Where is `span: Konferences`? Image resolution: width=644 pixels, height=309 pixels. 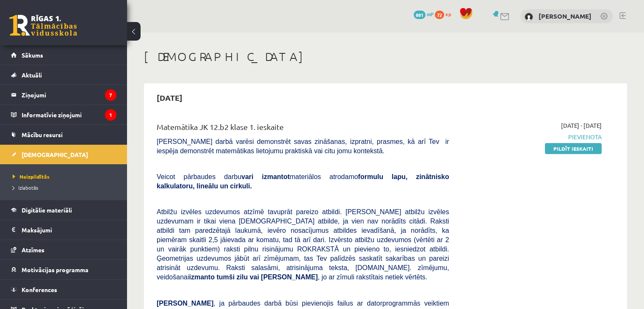
span: Konferences is located at coordinates (39, 290).